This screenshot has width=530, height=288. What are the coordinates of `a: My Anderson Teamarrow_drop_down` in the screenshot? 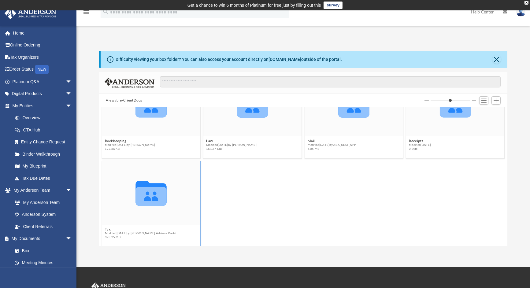 It's located at (41, 191).